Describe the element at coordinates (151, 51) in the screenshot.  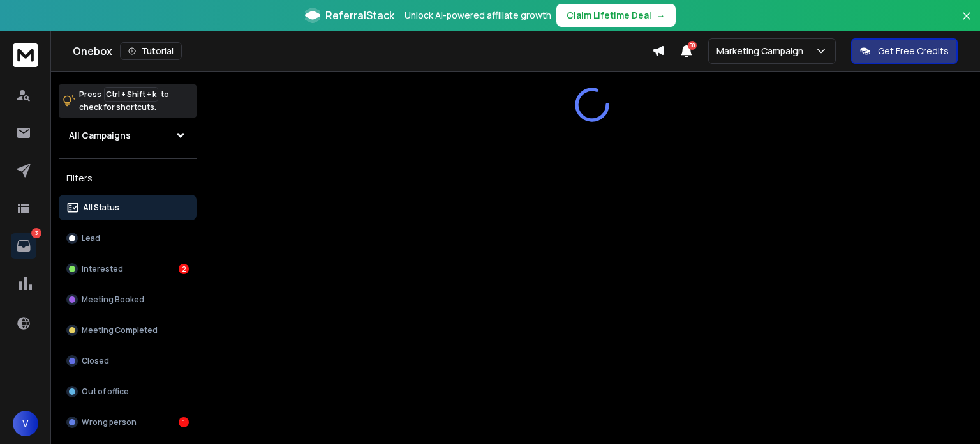
I see `button: Tutorial` at that location.